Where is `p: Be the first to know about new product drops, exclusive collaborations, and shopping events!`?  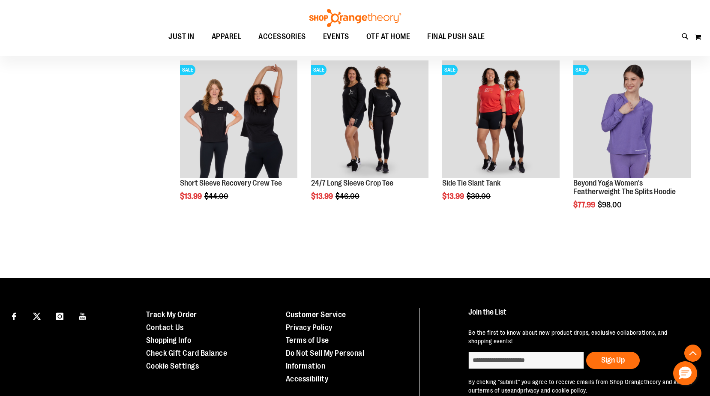 p: Be the first to know about new product drops, exclusive collaborations, and shopping events! is located at coordinates (580, 337).